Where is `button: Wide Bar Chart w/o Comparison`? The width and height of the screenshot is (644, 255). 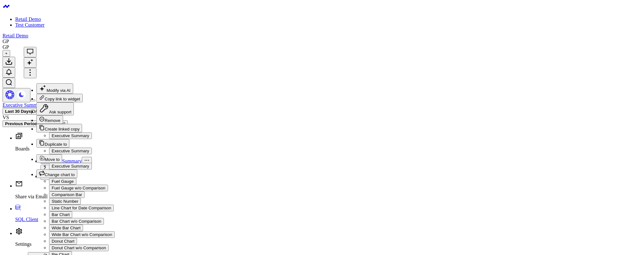
button: Wide Bar Chart w/o Comparison is located at coordinates (82, 234).